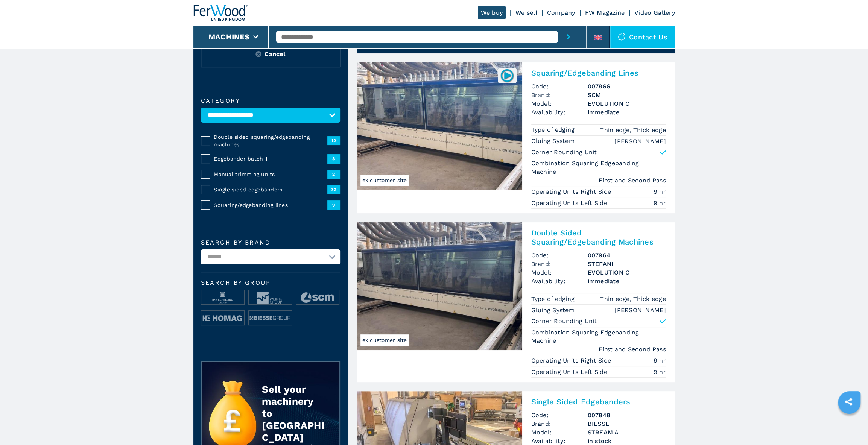  What do you see at coordinates (527, 12) in the screenshot?
I see `a: We sell` at bounding box center [527, 12].